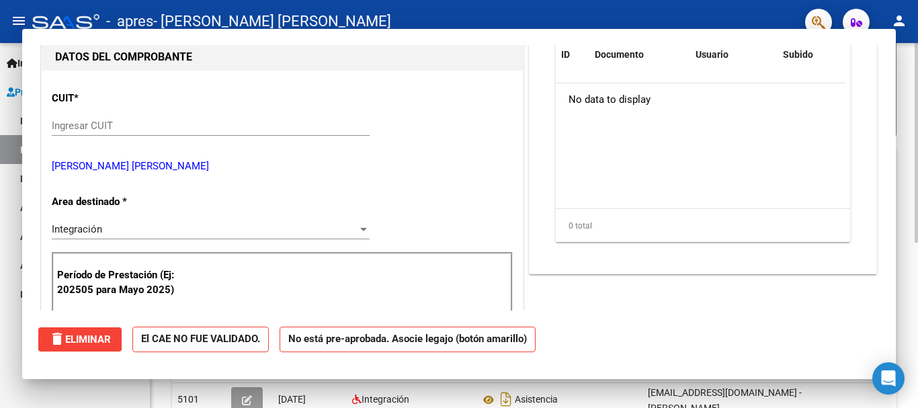  I want to click on span: Subido, so click(798, 54).